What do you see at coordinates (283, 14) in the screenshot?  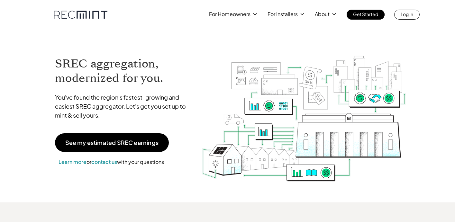 I see `p: For Installers` at bounding box center [283, 14].